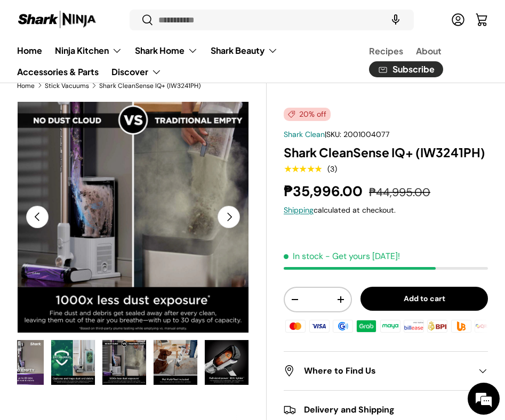 The image size is (505, 420). What do you see at coordinates (136, 72) in the screenshot?
I see `summary: Discover` at bounding box center [136, 72].